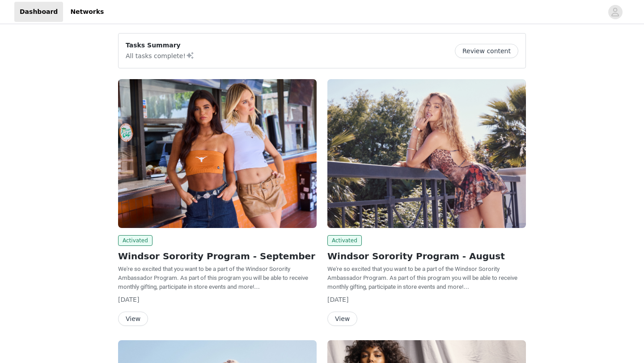 The height and width of the screenshot is (363, 644). I want to click on button: Review content, so click(486, 51).